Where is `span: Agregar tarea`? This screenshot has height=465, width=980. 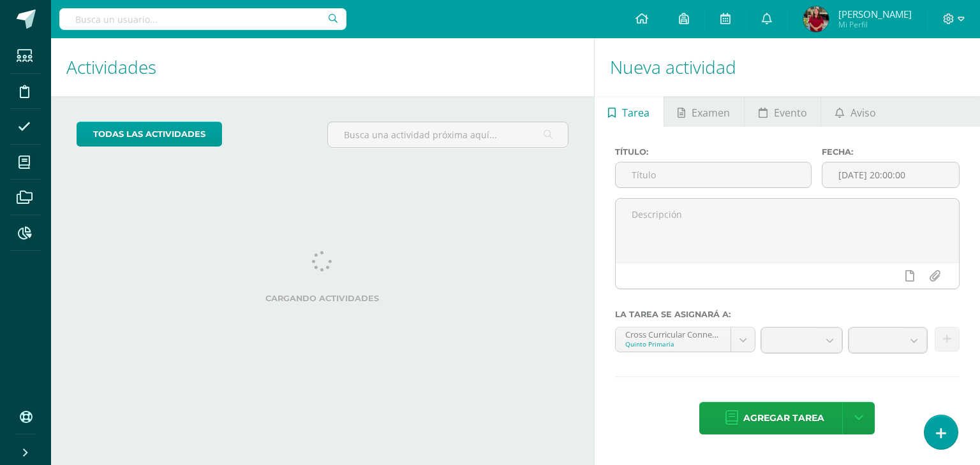
span: Agregar tarea is located at coordinates (783, 418).